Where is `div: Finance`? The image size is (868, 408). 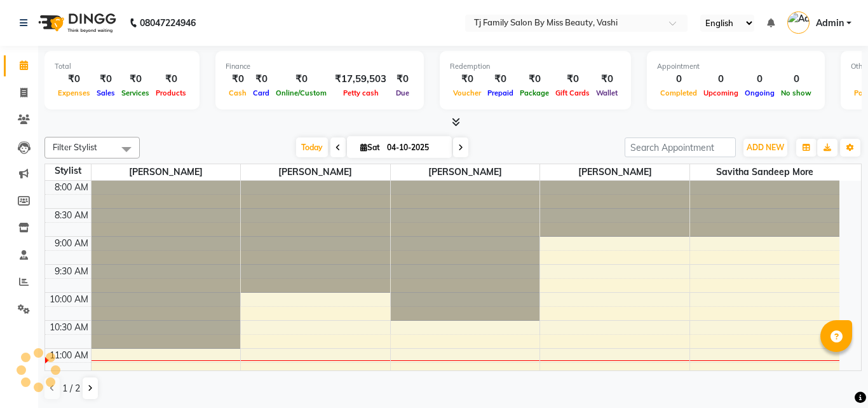
div: Finance is located at coordinates (319, 66).